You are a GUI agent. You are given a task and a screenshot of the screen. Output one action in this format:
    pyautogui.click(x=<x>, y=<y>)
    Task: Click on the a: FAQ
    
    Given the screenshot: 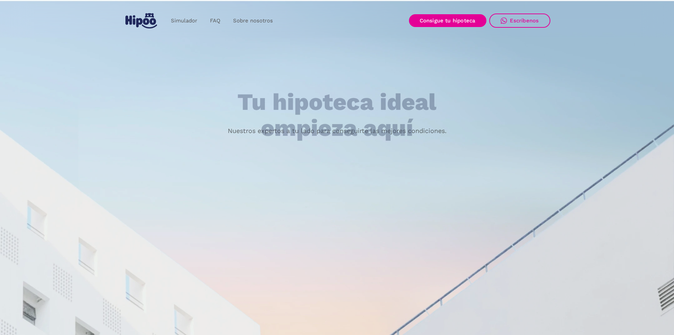 What is the action you would take?
    pyautogui.click(x=215, y=21)
    